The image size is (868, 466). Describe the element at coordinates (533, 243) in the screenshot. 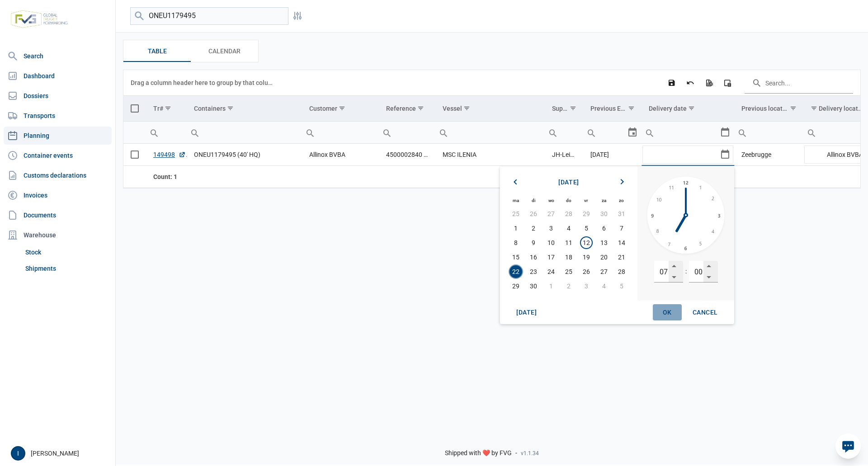

I see `td: dinsdag 9 september 2025` at that location.